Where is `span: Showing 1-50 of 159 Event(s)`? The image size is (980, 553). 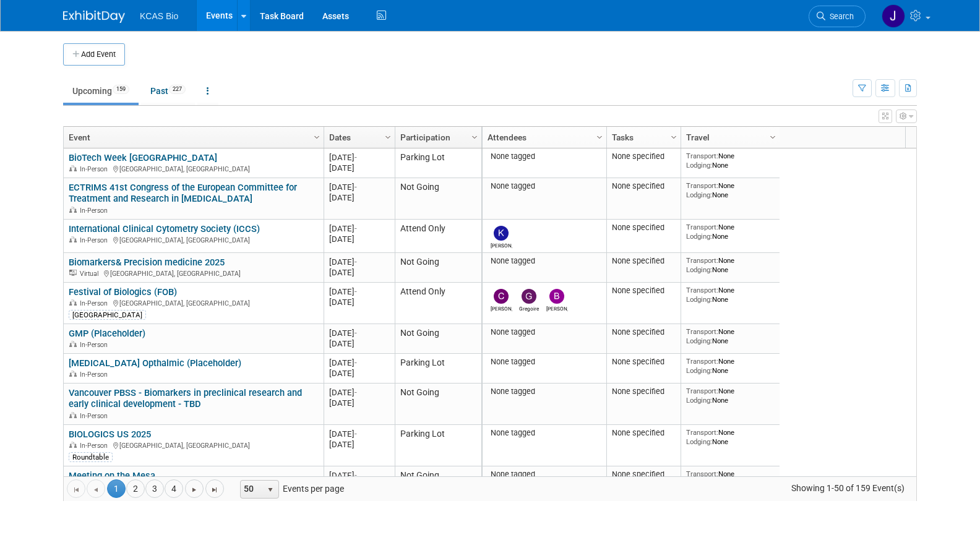
span: Showing 1-50 of 159 Event(s) is located at coordinates (849, 488).